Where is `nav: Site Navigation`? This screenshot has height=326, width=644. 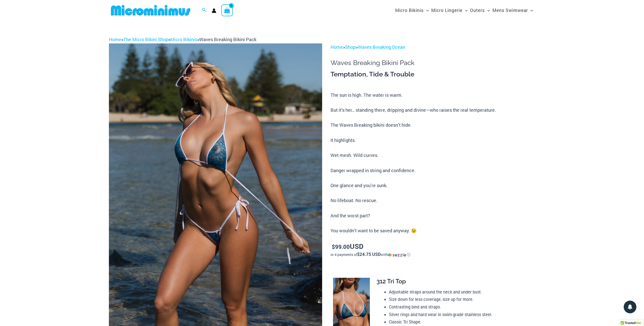
nav: Site Navigation is located at coordinates (464, 10).